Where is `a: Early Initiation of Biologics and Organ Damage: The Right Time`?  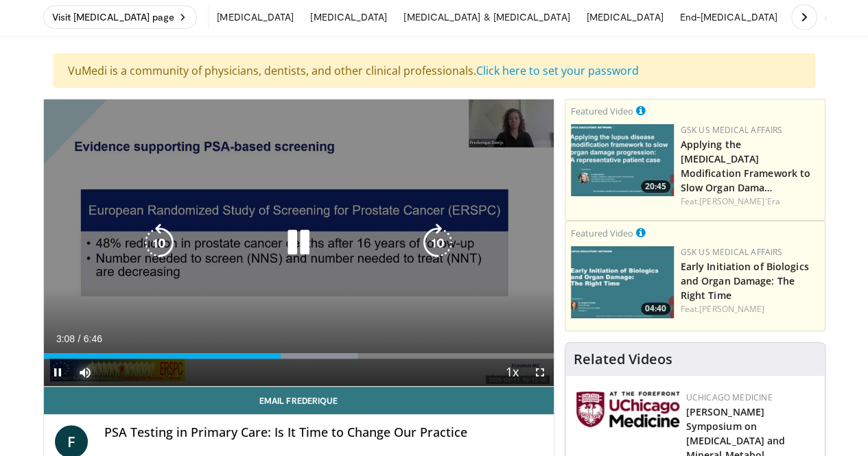 a: Early Initiation of Biologics and Organ Damage: The Right Time is located at coordinates (744, 280).